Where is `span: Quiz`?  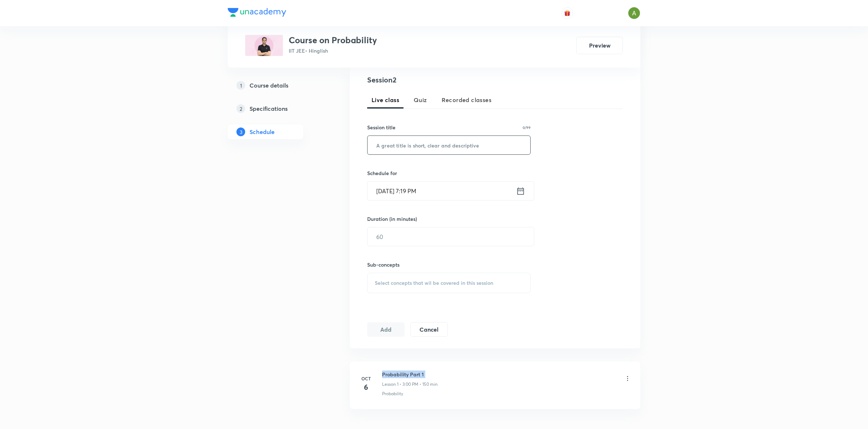 span: Quiz is located at coordinates (420, 100).